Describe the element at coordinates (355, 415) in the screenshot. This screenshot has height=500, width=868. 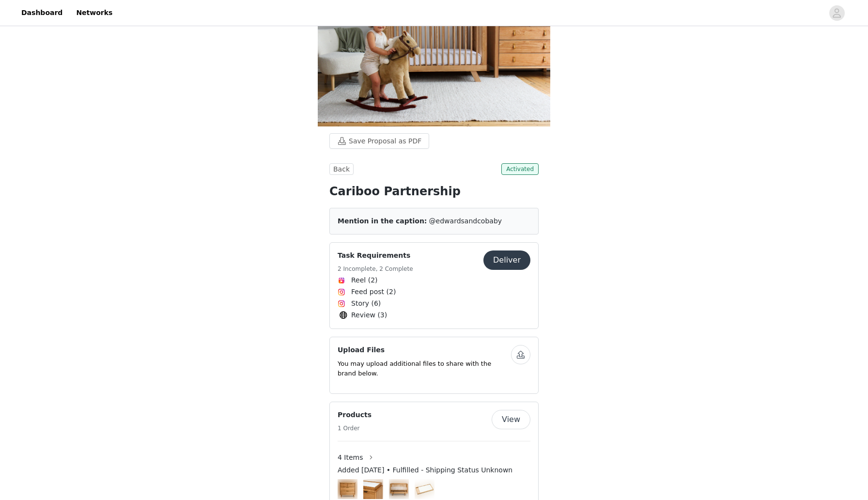
I see `h4: Products` at that location.